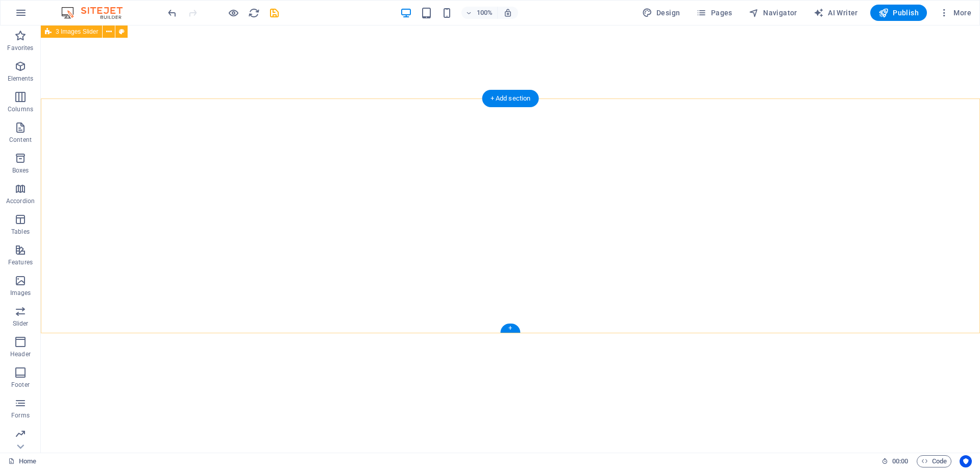 The image size is (980, 469). Describe the element at coordinates (898, 13) in the screenshot. I see `span: Publish` at that location.